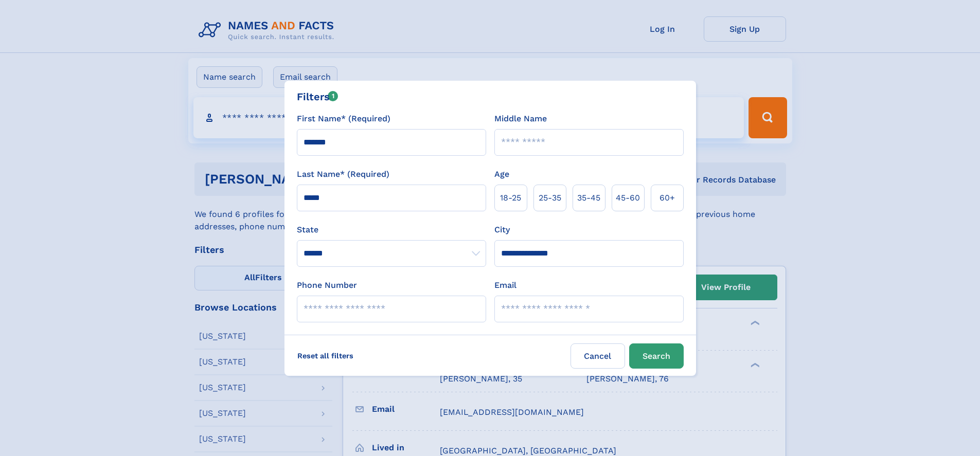 Image resolution: width=980 pixels, height=456 pixels. What do you see at coordinates (317, 97) in the screenshot?
I see `div: Filters` at bounding box center [317, 97].